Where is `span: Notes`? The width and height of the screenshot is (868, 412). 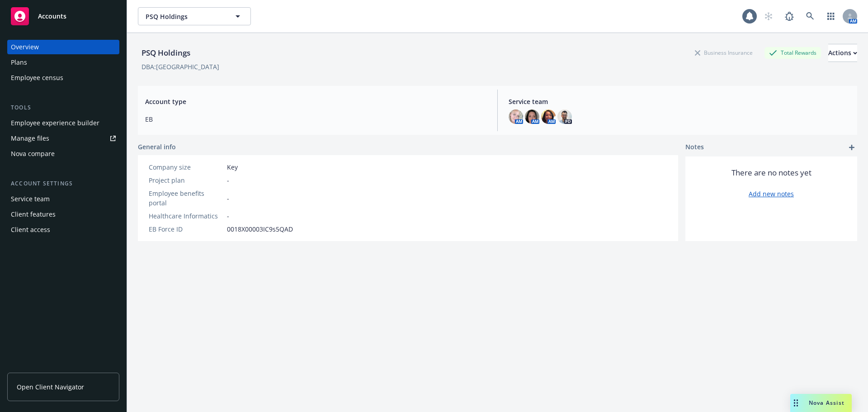
span: Notes is located at coordinates (695, 147).